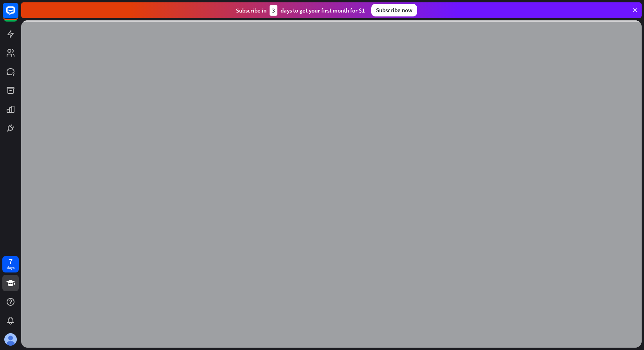 The width and height of the screenshot is (644, 350). What do you see at coordinates (273, 10) in the screenshot?
I see `div: 3` at bounding box center [273, 10].